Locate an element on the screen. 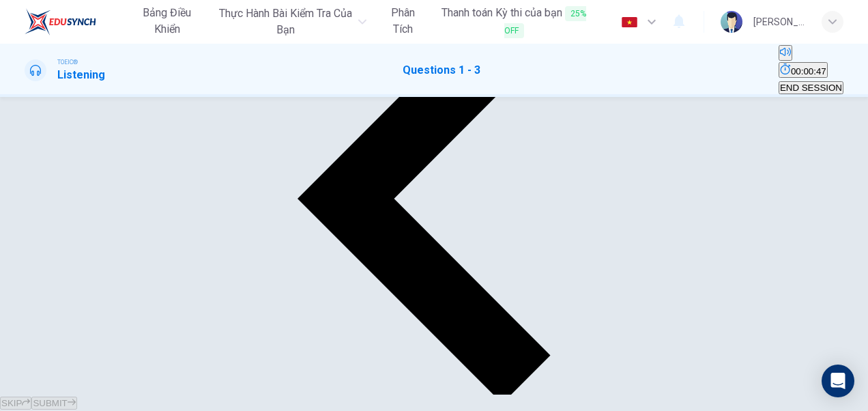 This screenshot has height=411, width=868. button: 00:00:47 is located at coordinates (803, 69).